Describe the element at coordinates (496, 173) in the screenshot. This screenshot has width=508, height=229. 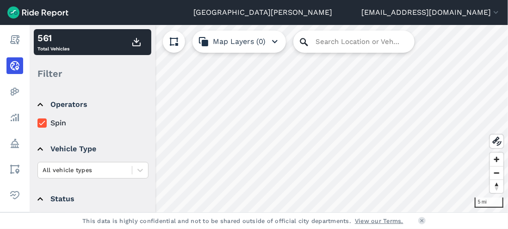
I see `button: Zoom out` at that location.